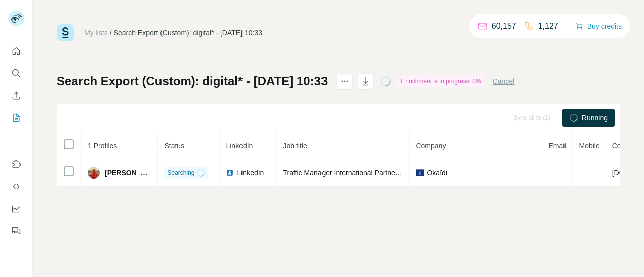  What do you see at coordinates (347, 173) in the screenshot?
I see `span: Traffic Manager International Partnership` at bounding box center [347, 173].